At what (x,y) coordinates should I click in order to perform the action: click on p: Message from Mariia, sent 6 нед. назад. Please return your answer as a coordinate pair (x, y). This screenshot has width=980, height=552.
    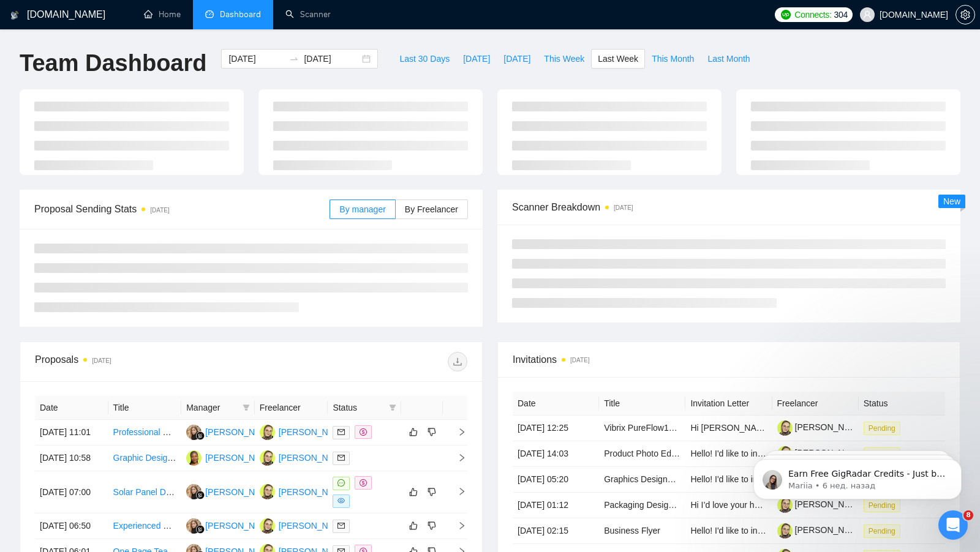
    Looking at the image, I should click on (132, 53).